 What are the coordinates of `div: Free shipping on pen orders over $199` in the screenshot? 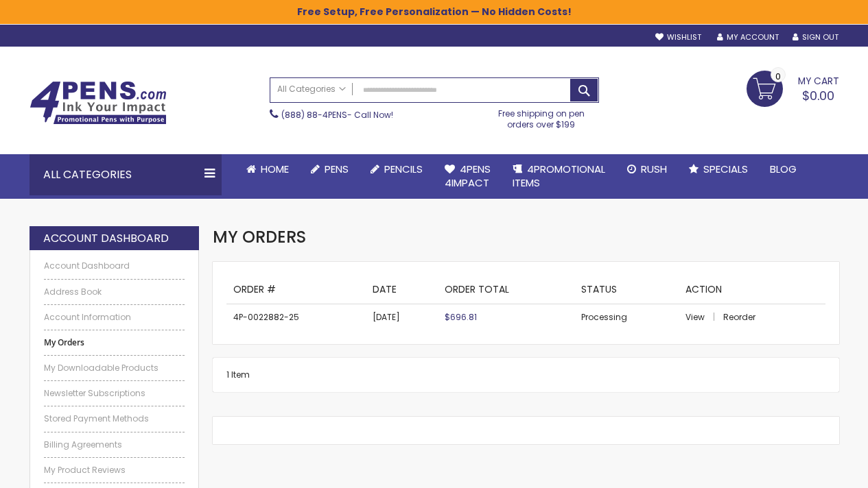 It's located at (541, 117).